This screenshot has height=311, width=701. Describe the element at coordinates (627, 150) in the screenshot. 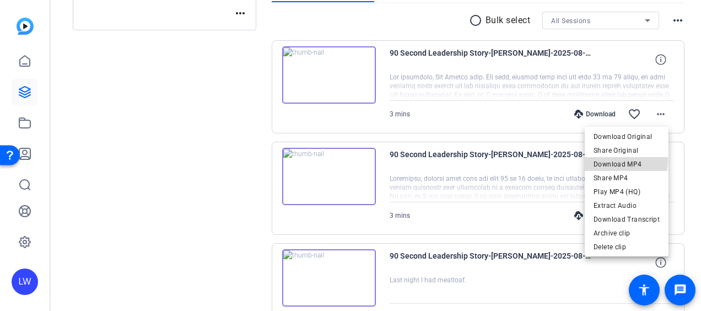

I see `span: Share Original` at that location.